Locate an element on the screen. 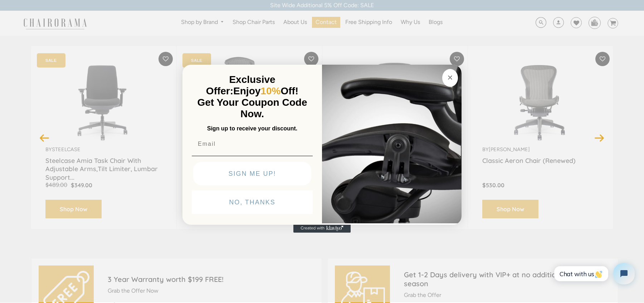  span: Exclusive Offer: is located at coordinates (241, 85).